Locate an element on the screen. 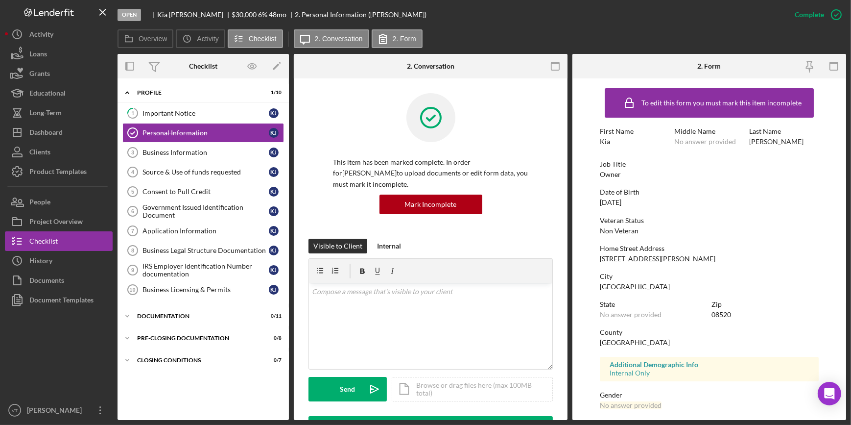  button: 2. Form is located at coordinates (397, 39).